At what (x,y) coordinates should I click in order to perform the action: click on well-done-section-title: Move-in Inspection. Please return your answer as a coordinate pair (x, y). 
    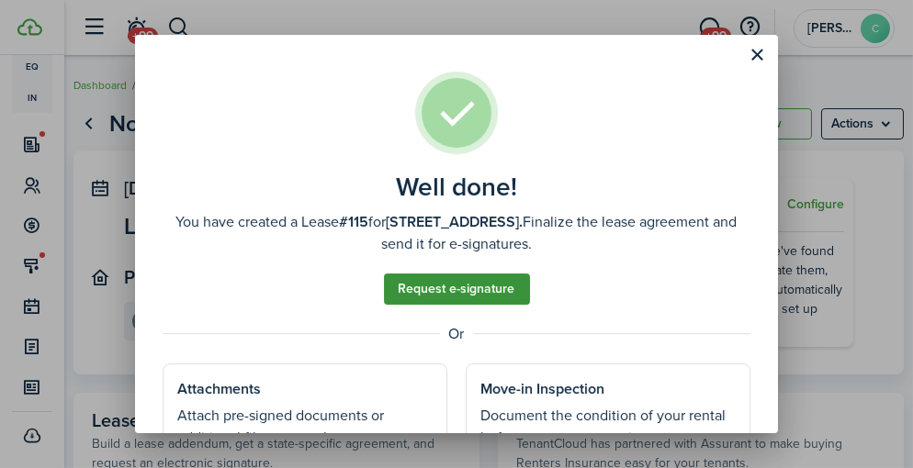
    Looking at the image, I should click on (542, 389).